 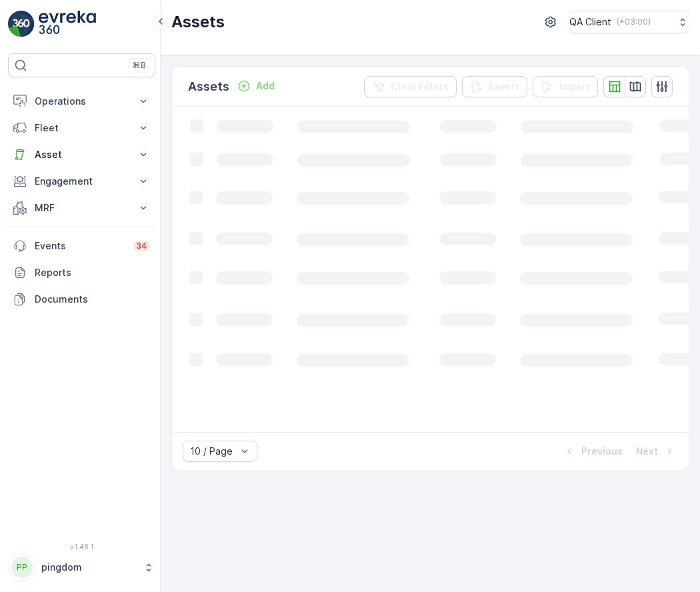 I want to click on a: Documents, so click(x=81, y=299).